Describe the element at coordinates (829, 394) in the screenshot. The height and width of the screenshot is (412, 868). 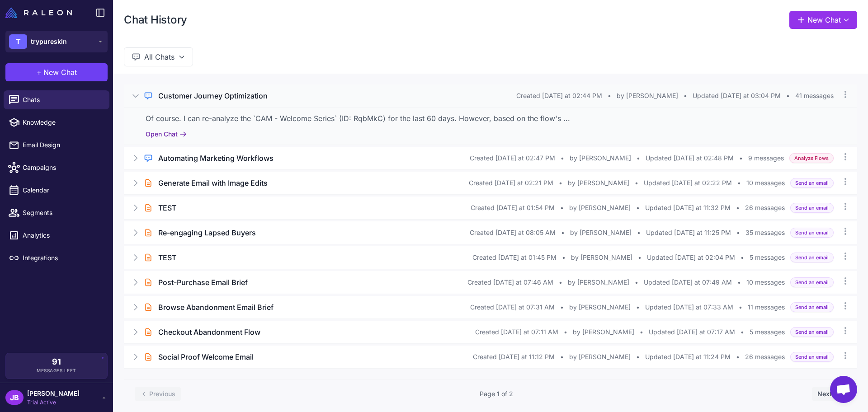
I see `button: Next` at that location.